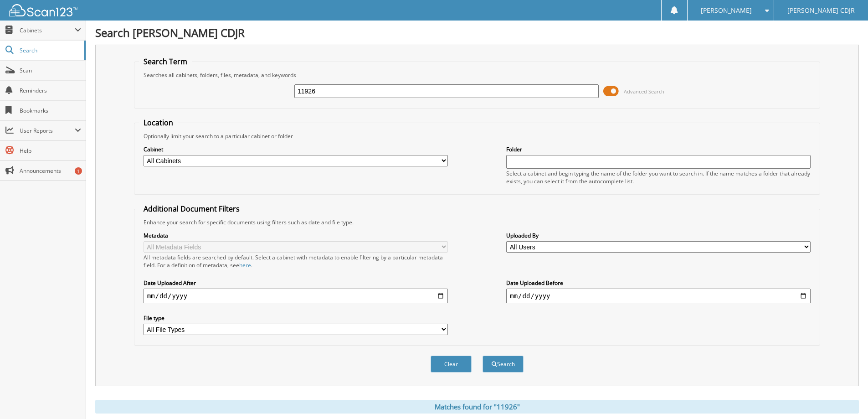  Describe the element at coordinates (165, 62) in the screenshot. I see `legend: Search Term` at that location.